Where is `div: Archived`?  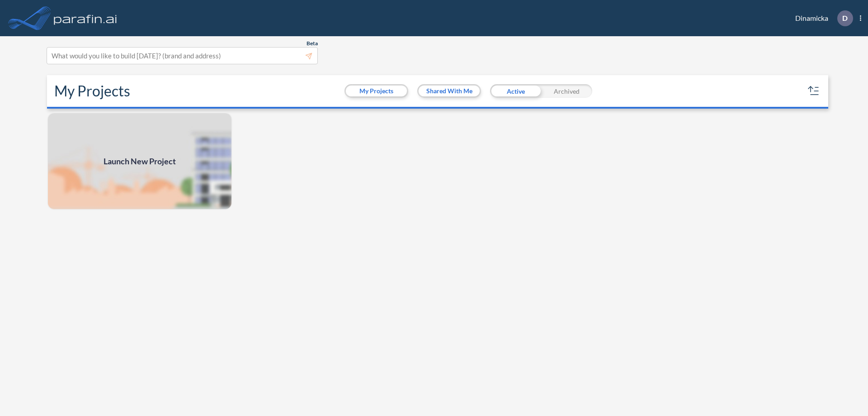
div: Archived is located at coordinates (566, 91).